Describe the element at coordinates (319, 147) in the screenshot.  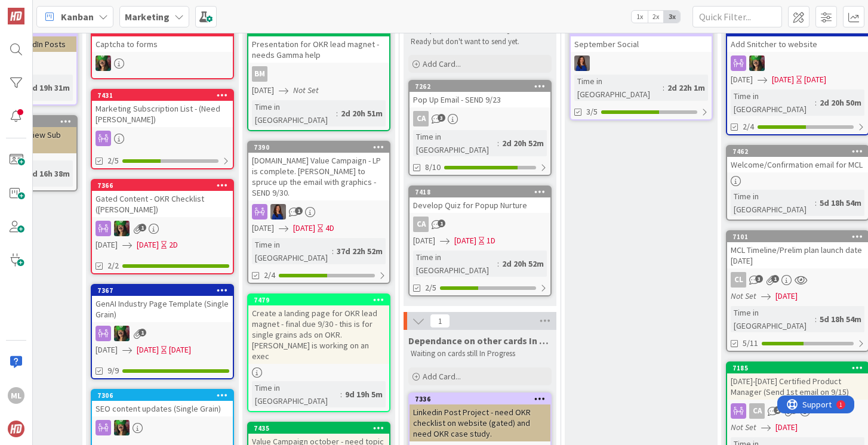
I see `div: 7390` at that location.